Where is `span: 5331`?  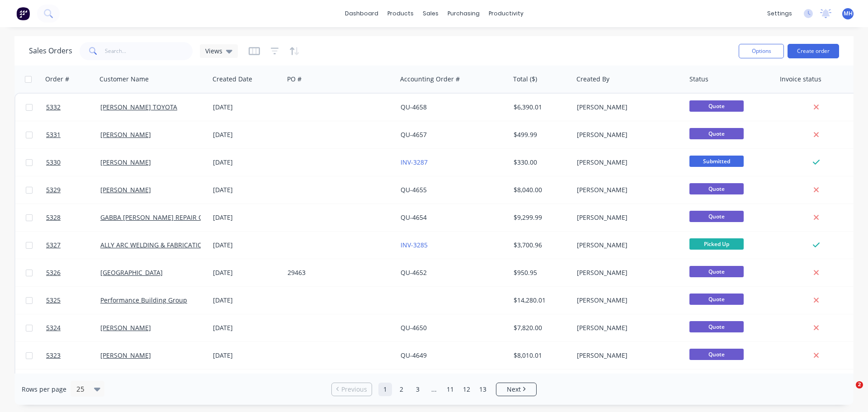
span: 5331 is located at coordinates (54, 135).